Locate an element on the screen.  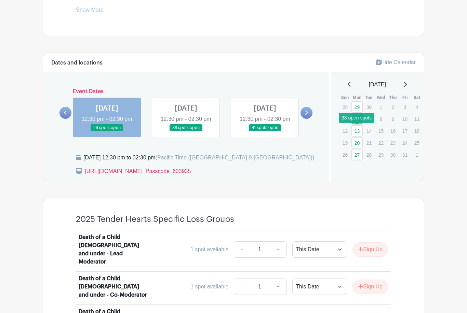
p: 24 is located at coordinates (404, 143).